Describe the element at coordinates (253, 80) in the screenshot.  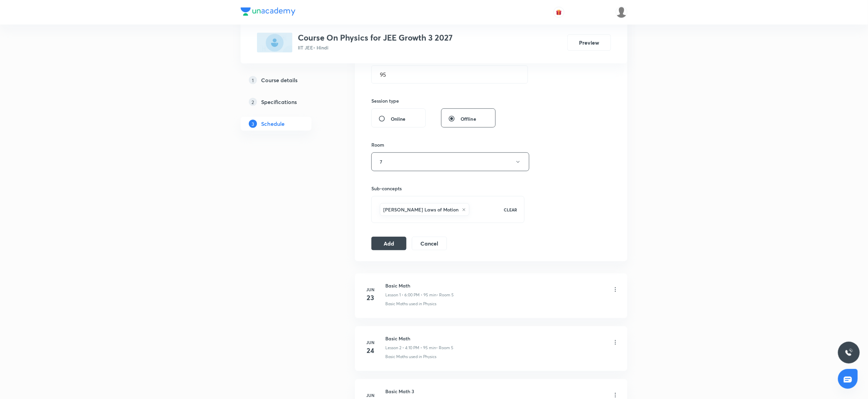
I see `p: 1` at that location.